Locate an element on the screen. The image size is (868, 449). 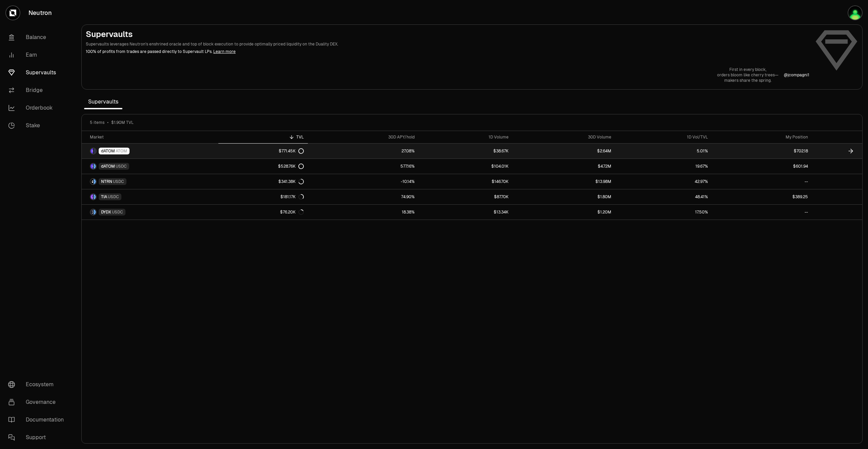
img: portefeuilleterra is located at coordinates (855, 13).